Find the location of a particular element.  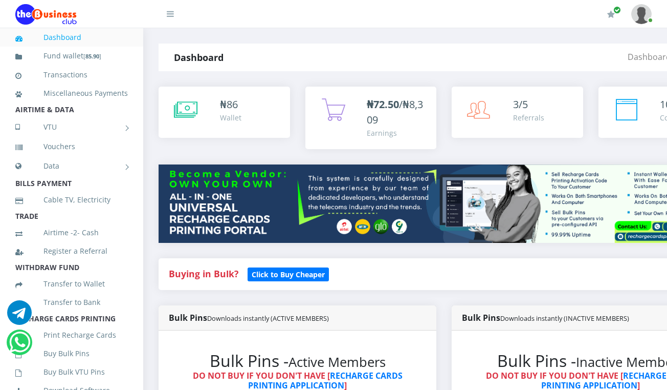

b: Click to Buy Cheaper is located at coordinates (288, 274).